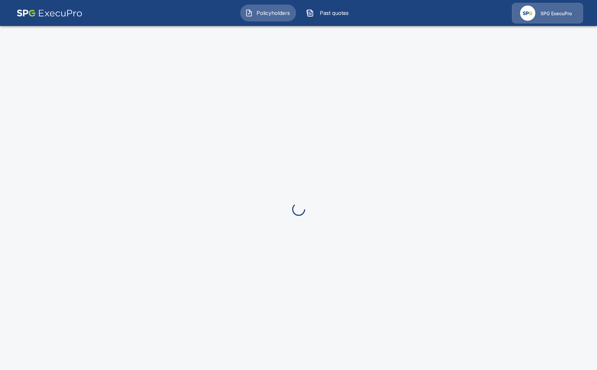 This screenshot has height=370, width=597. Describe the element at coordinates (528, 13) in the screenshot. I see `img: Agency Icon` at that location.